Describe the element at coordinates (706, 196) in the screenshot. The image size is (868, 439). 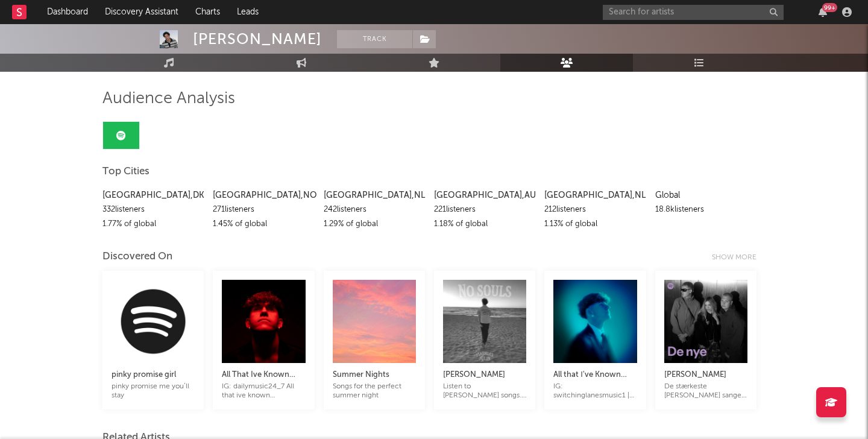
I see `div: Global` at that location.